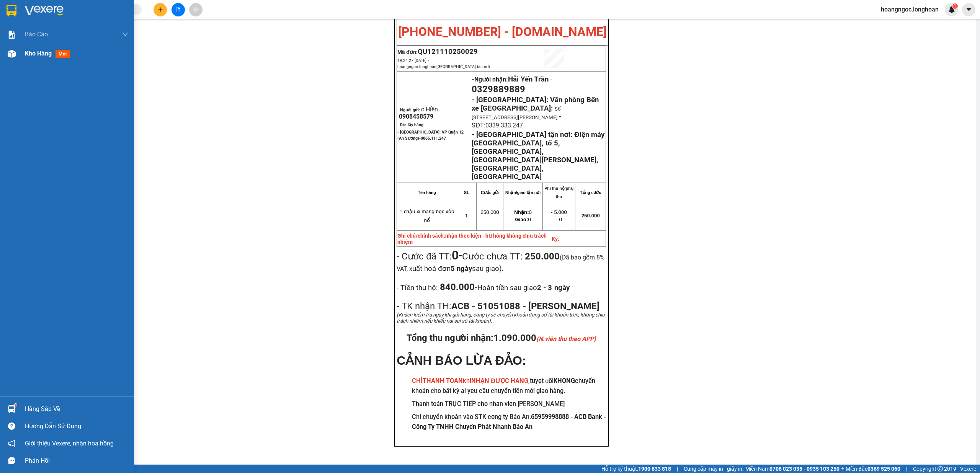 The width and height of the screenshot is (980, 473). Describe the element at coordinates (196, 9) in the screenshot. I see `span: aim` at that location.